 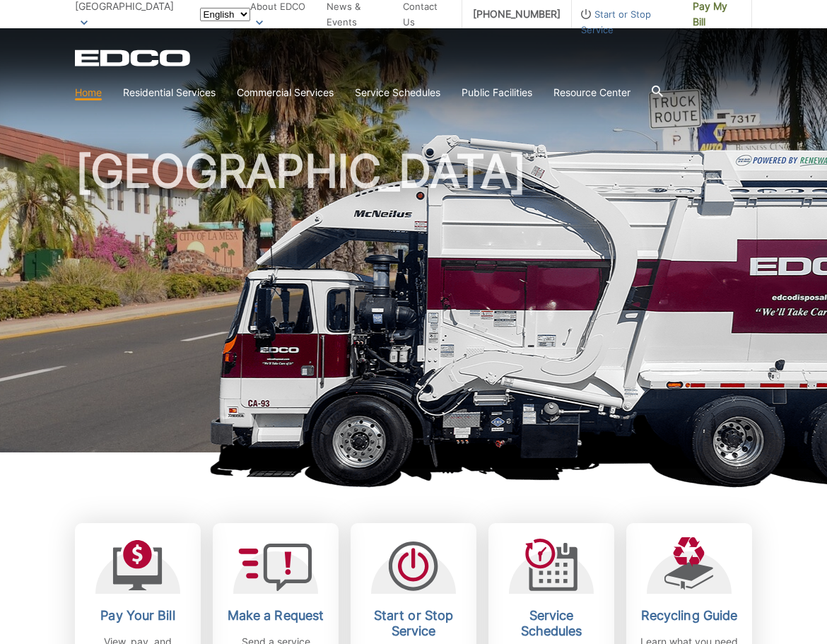 I want to click on a: Residential Services, so click(x=169, y=92).